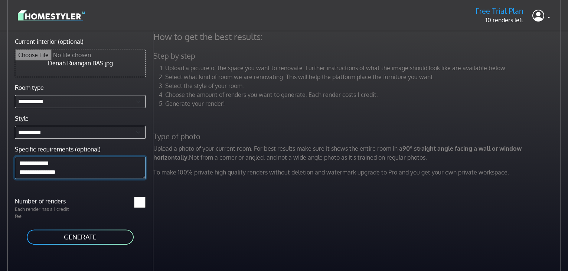 The image size is (568, 271). What do you see at coordinates (358, 153) in the screenshot?
I see `p: Upload a photo of your current room. For best results make sure it shows the entire room in a Not...` at bounding box center [358, 153].